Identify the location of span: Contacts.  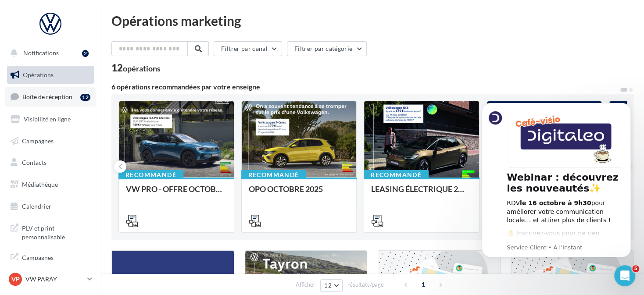
(34, 162).